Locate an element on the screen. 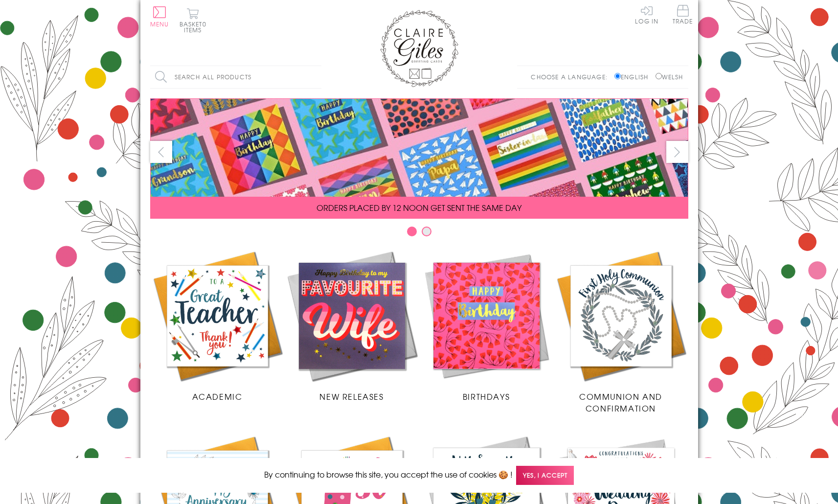 The height and width of the screenshot is (504, 838). button: Carousel Page 1 (Current Slide) is located at coordinates (412, 232).